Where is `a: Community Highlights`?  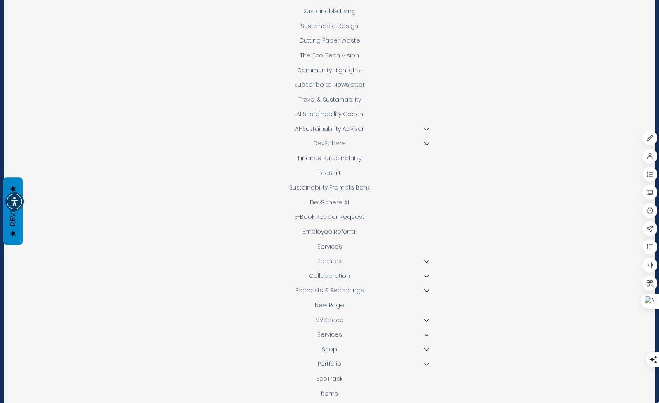
a: Community Highlights is located at coordinates (330, 71).